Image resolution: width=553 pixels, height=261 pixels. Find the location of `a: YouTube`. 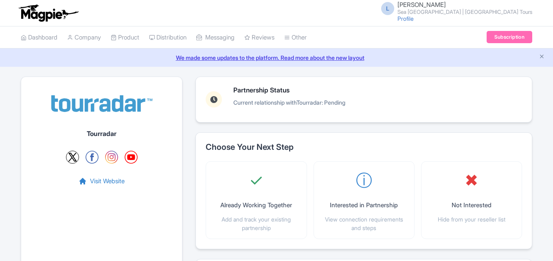

a: YouTube is located at coordinates (131, 157).